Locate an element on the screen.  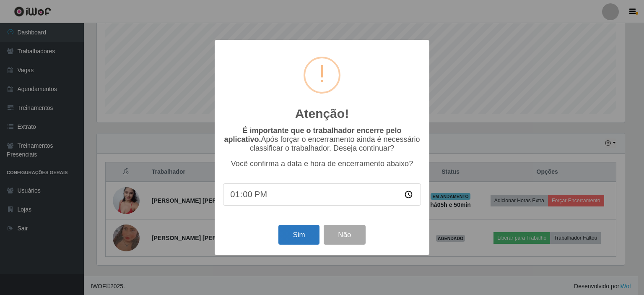
p: Após forçar o encerramento ainda é necessário classificar o trabalhador. Deseja continuar? is located at coordinates (322, 139).